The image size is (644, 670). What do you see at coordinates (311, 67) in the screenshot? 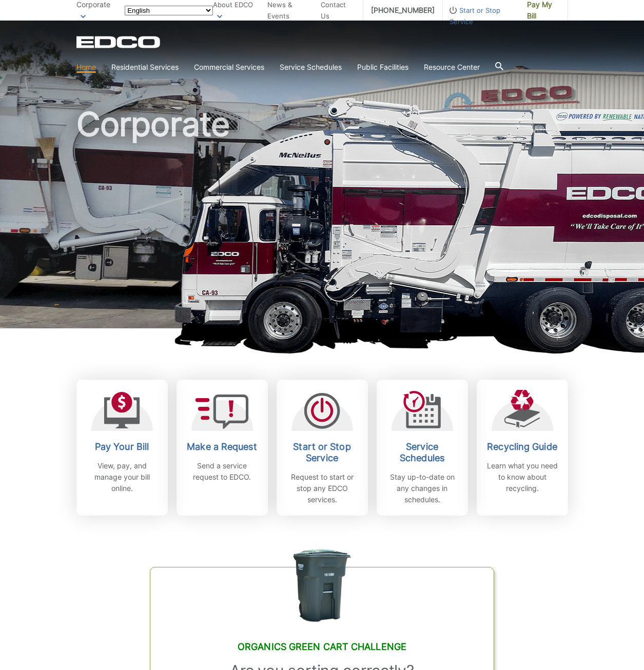
I see `a: Service Schedules` at bounding box center [311, 67].